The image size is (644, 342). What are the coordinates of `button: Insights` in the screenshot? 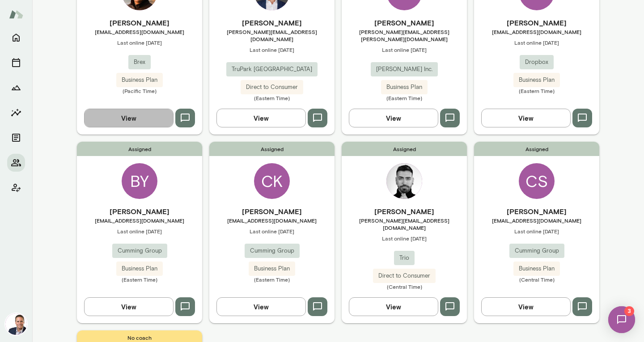 It's located at (16, 113).